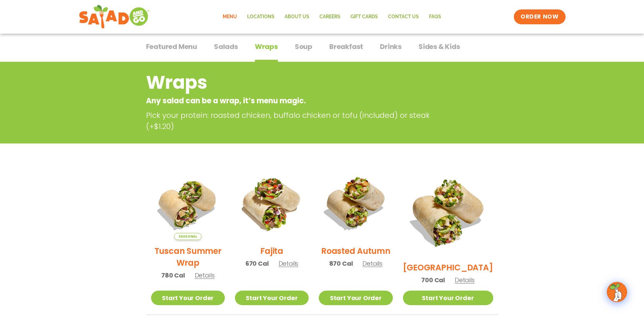  What do you see at coordinates (295, 101) in the screenshot?
I see `p: Any salad can be a wrap, it’s menu magic.` at bounding box center [295, 101].